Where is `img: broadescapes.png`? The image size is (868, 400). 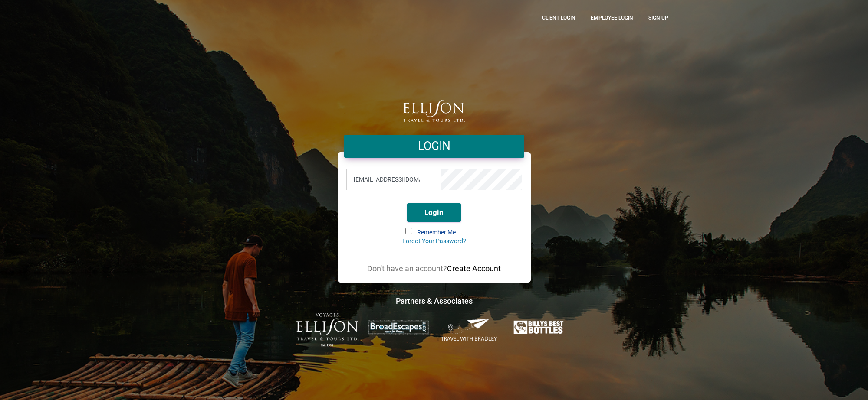 img: broadescapes.png is located at coordinates (398, 327).